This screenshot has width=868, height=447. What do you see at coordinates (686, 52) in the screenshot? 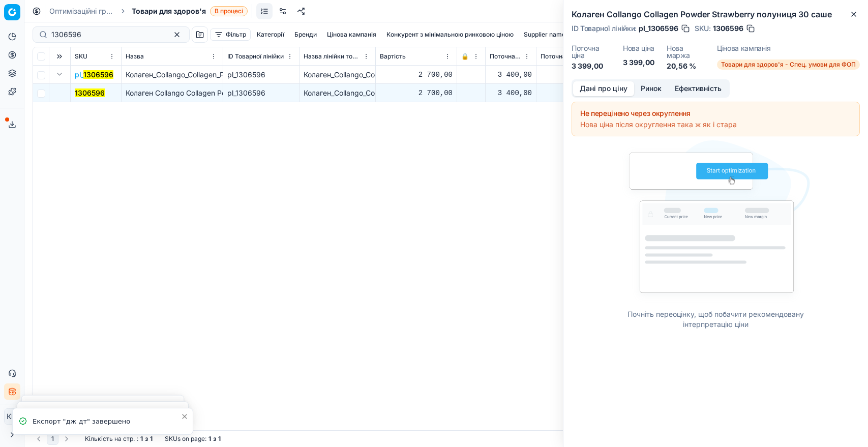
I see `dt: Нова маржа` at bounding box center [686, 52].